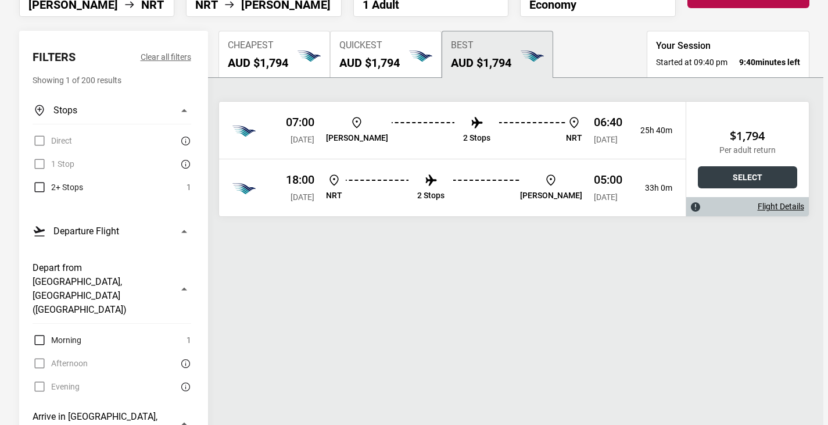 The image size is (828, 425). Describe the element at coordinates (112, 110) in the screenshot. I see `button: Stops` at that location.